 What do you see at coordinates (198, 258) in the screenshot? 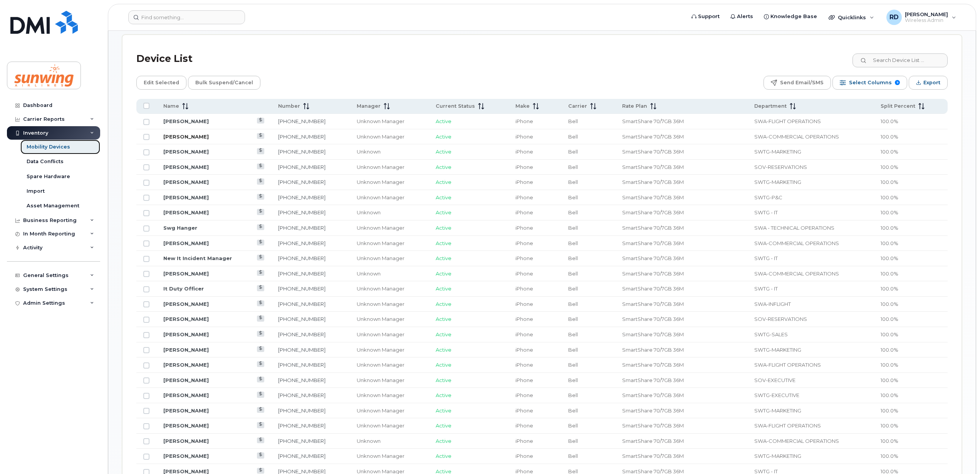
I see `a: New It Incident Manager` at bounding box center [198, 258].